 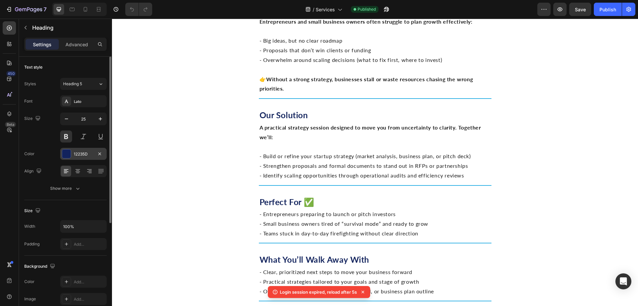 What do you see at coordinates (68, 28) in the screenshot?
I see `p: Heading` at bounding box center [68, 28].